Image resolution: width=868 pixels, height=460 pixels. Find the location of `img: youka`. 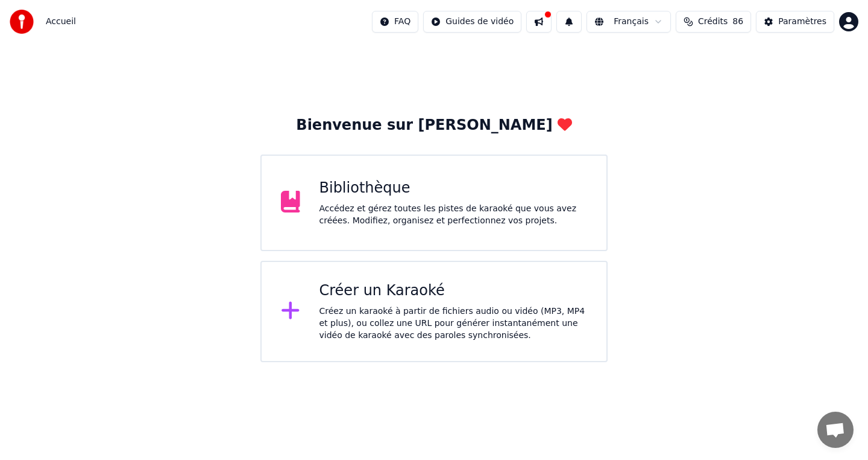

img: youka is located at coordinates (22, 22).